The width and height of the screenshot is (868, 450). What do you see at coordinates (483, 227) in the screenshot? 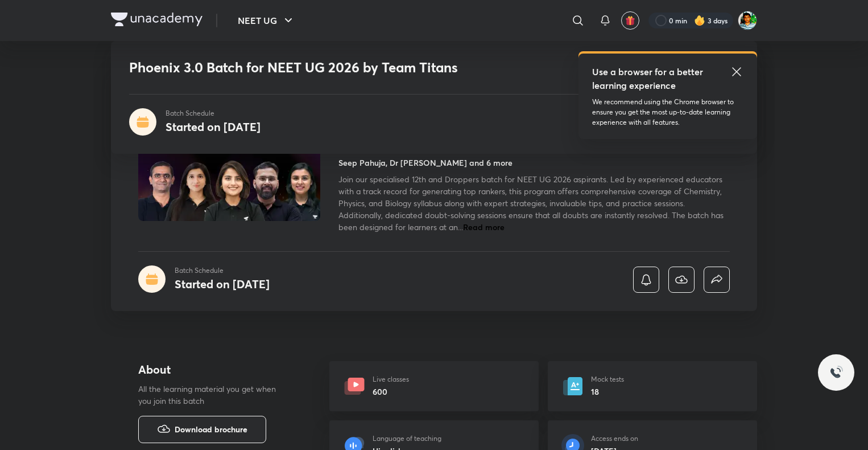
I see `span: Read more` at bounding box center [483, 227].